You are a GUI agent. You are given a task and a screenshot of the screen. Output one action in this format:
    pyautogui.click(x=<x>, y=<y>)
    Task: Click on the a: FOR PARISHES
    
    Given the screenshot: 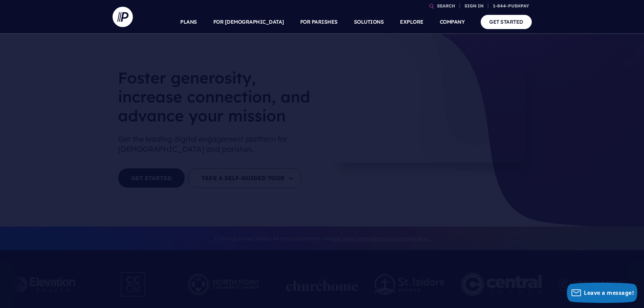 What is the action you would take?
    pyautogui.click(x=319, y=22)
    